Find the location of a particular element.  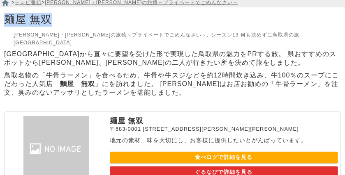

span: 〒683-0801 is located at coordinates (125, 129).